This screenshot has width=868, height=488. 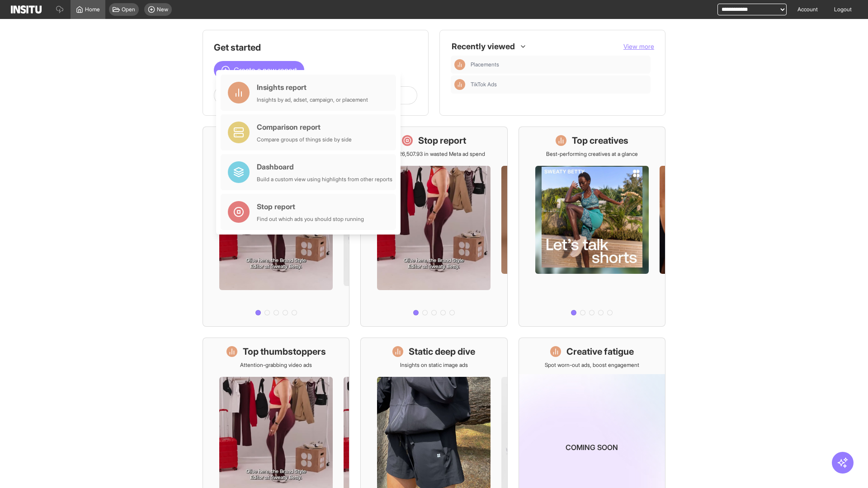 What do you see at coordinates (92, 10) in the screenshot?
I see `span: Home` at bounding box center [92, 10].